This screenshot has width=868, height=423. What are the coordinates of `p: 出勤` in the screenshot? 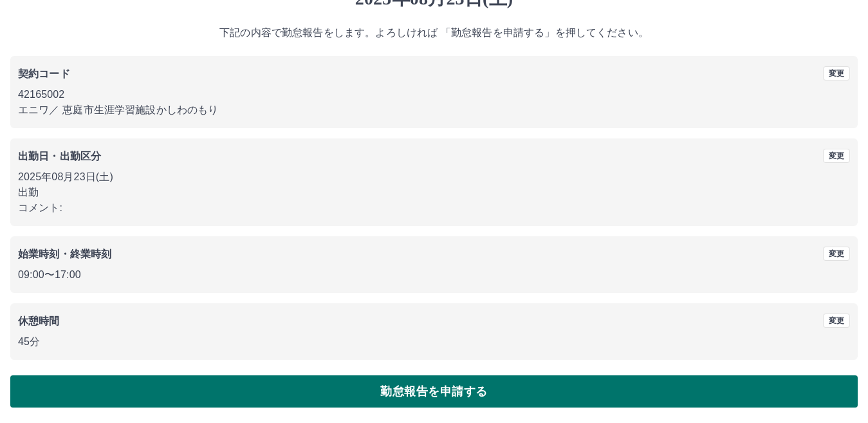 It's located at (434, 193).